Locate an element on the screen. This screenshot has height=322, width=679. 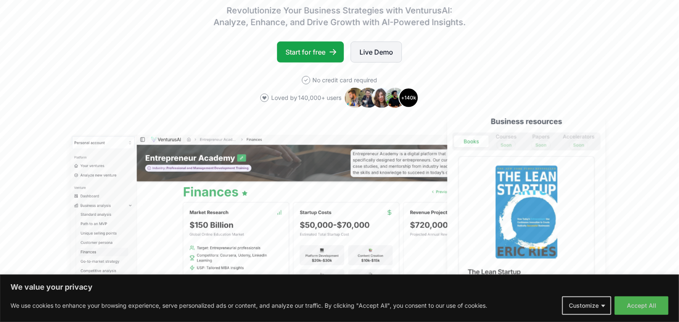
a: Start for free is located at coordinates (310, 52).